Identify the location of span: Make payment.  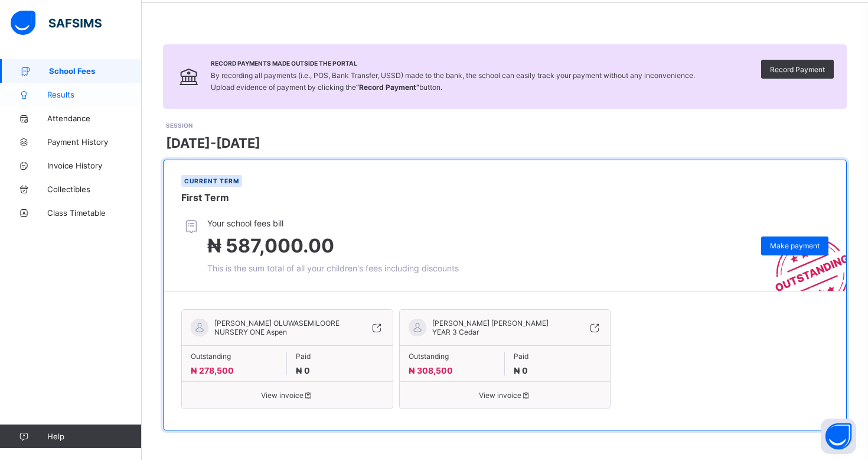
(795, 246).